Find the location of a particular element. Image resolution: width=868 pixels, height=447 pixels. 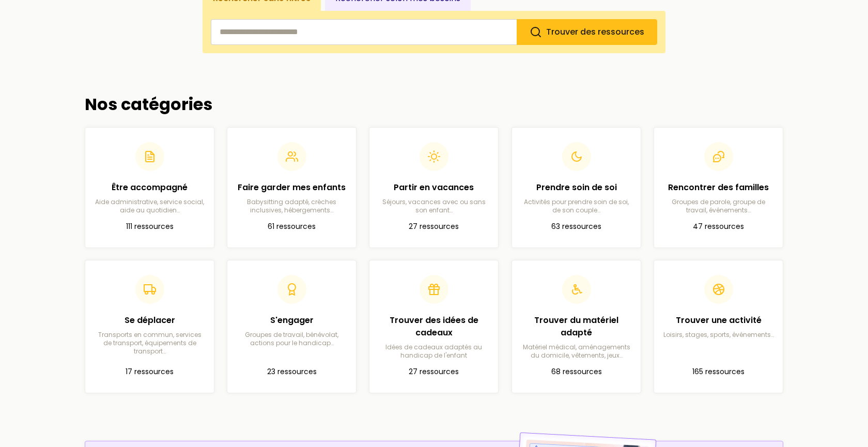

a: Rencontrer des famillesGroupes de parole, groupe de travail, événements…47 ressources is located at coordinates (719, 188).